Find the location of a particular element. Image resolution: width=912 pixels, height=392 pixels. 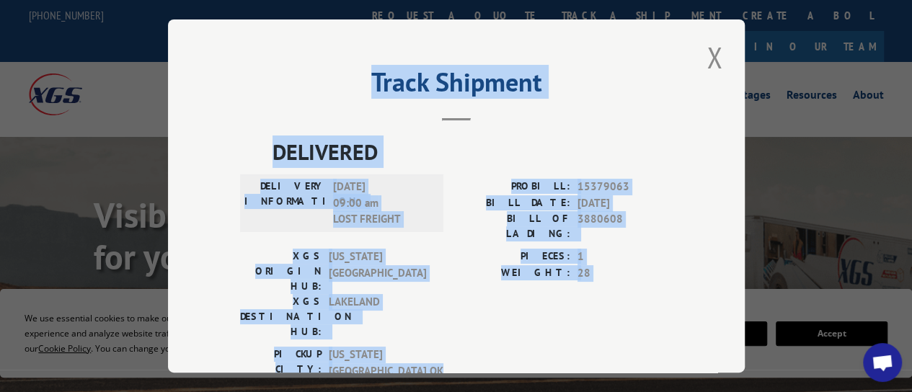

span: 15379063 is located at coordinates (625, 187).